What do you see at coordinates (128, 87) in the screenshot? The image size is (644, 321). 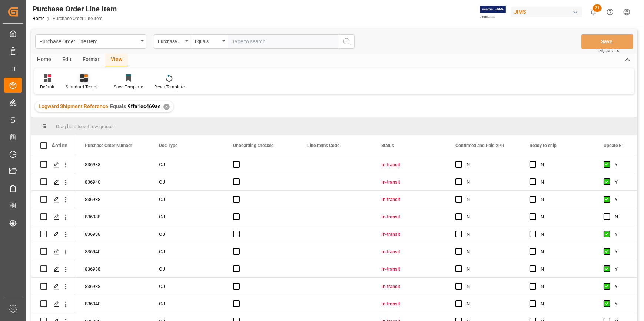 I see `div: Save Template` at bounding box center [128, 87].